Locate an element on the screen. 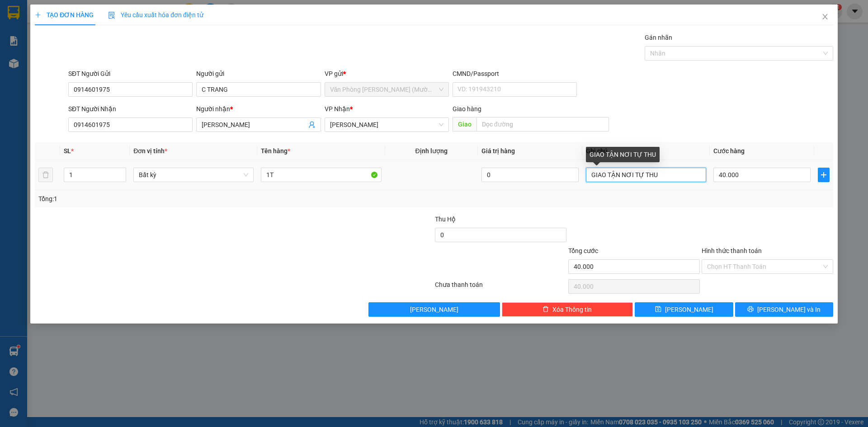 The width and height of the screenshot is (868, 427). div: CMND/Passport is located at coordinates (514, 74).